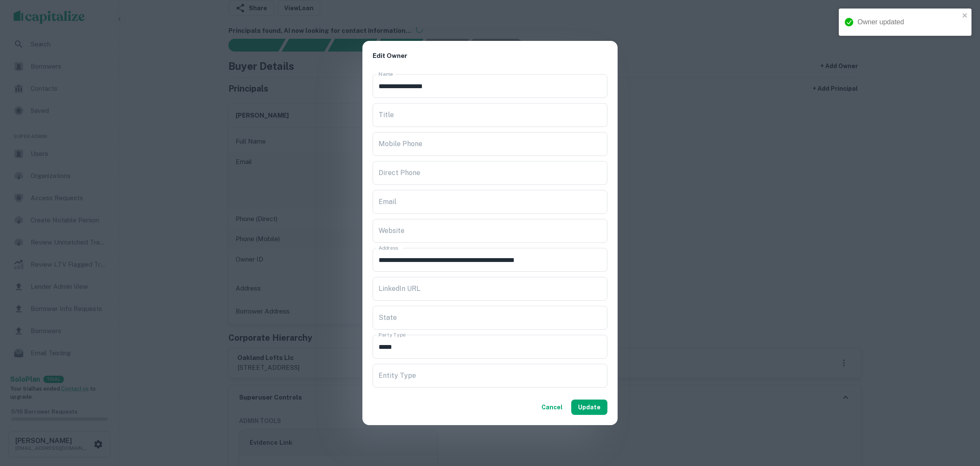  Describe the element at coordinates (959, 418) in the screenshot. I see `div: Chat Widget` at that location.